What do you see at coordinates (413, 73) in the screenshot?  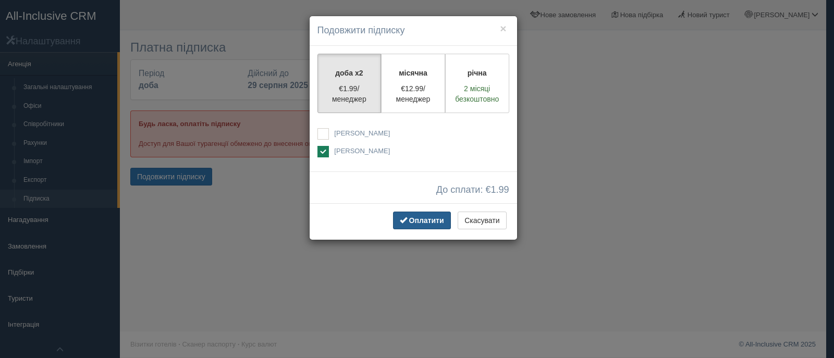 I see `p: місячна` at bounding box center [413, 73].